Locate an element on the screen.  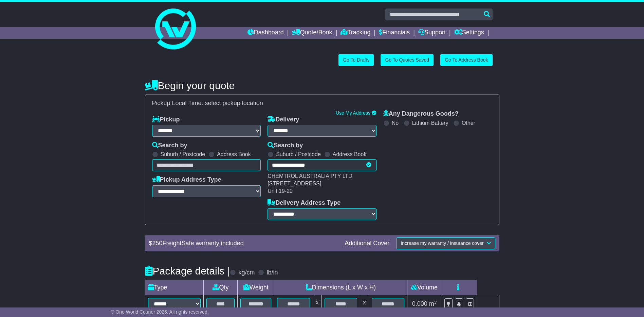
div: Additional Cover is located at coordinates (367, 244).